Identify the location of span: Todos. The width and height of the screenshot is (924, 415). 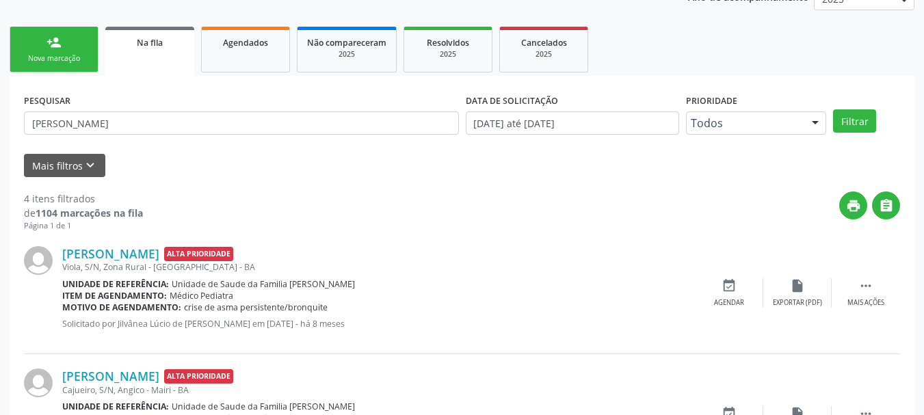
(744, 123).